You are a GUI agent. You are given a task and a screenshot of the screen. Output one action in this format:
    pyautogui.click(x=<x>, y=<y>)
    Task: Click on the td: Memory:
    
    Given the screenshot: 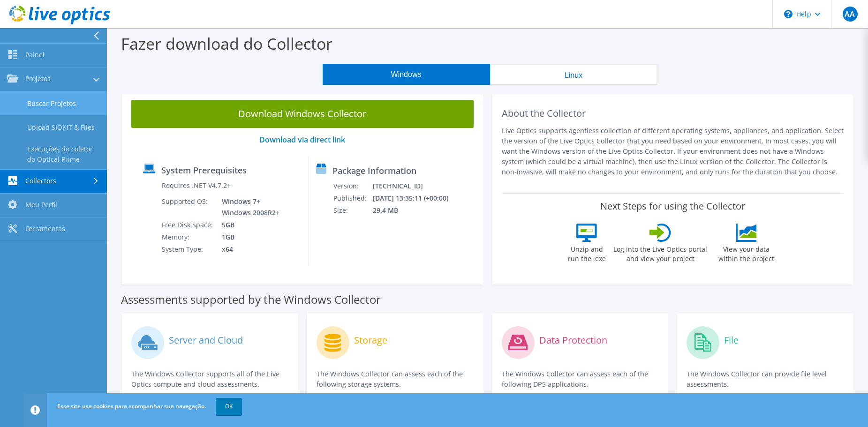 What is the action you would take?
    pyautogui.click(x=188, y=238)
    